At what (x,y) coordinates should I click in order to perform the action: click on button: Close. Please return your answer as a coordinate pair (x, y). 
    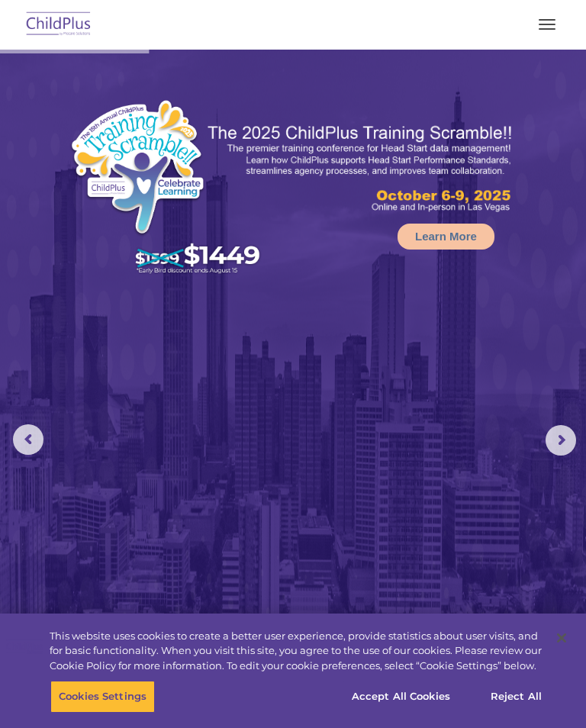
    Looking at the image, I should click on (562, 638).